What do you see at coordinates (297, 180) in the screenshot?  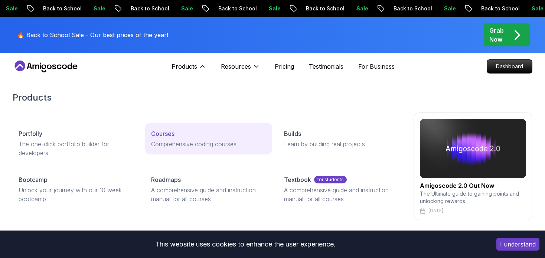 I see `p: Textbook` at bounding box center [297, 180].